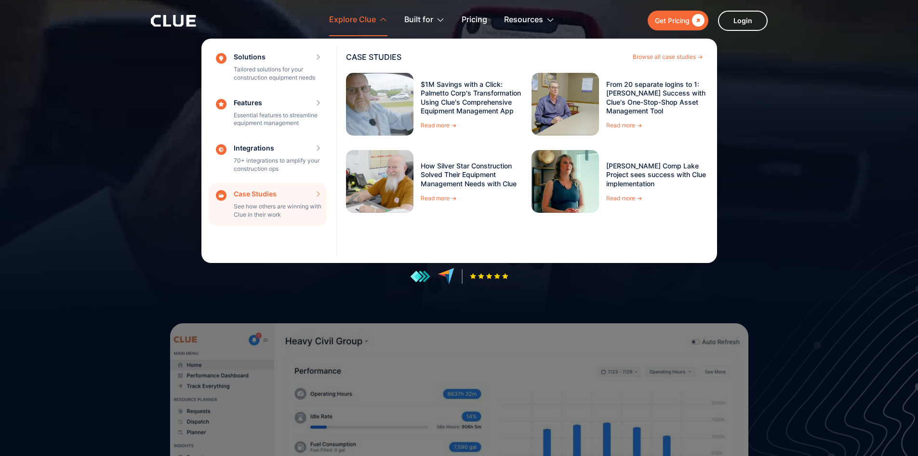  I want to click on img: reviews at capterra, so click(446, 276).